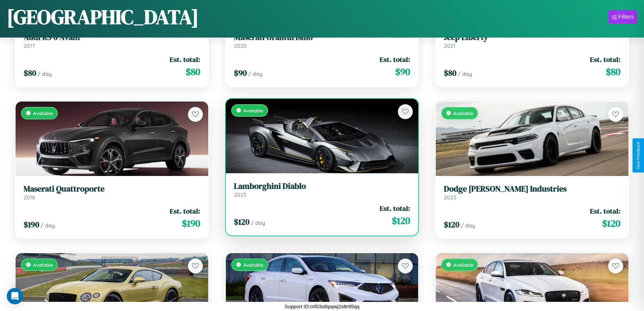 The width and height of the screenshot is (644, 311). I want to click on a: Jeep Liberty2021, so click(532, 41).